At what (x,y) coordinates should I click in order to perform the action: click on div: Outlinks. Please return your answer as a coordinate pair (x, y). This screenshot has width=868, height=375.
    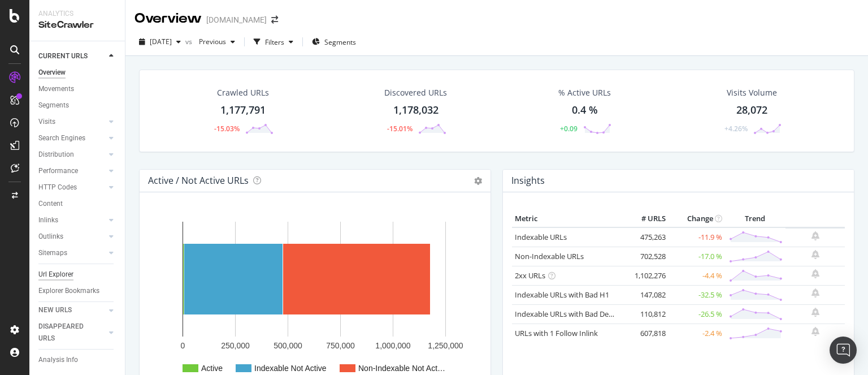
    Looking at the image, I should click on (51, 237).